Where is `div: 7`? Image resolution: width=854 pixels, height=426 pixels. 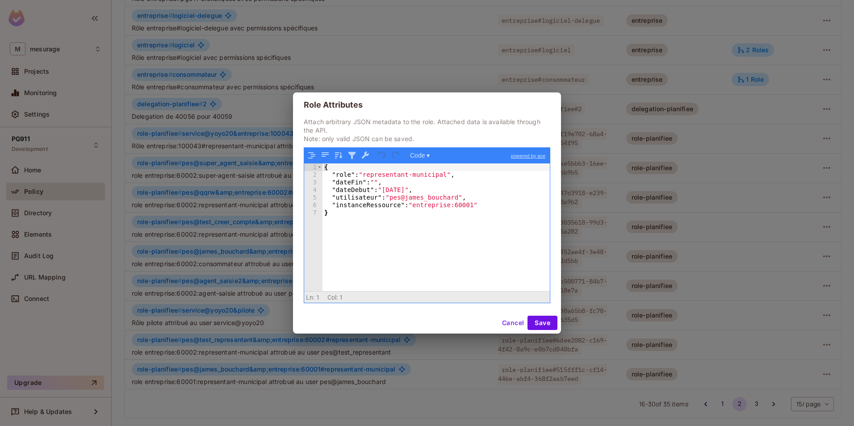
div: 7 is located at coordinates (313, 213).